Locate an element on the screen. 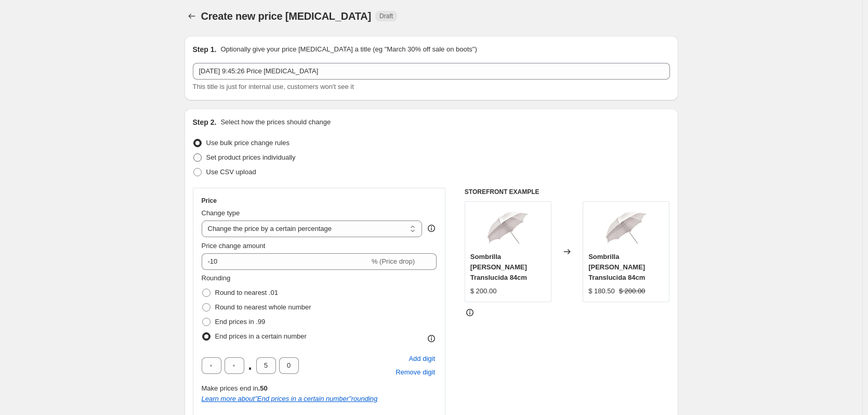 This screenshot has width=868, height=415. span: This title is just for internal use, customers won't see it is located at coordinates (273, 87).